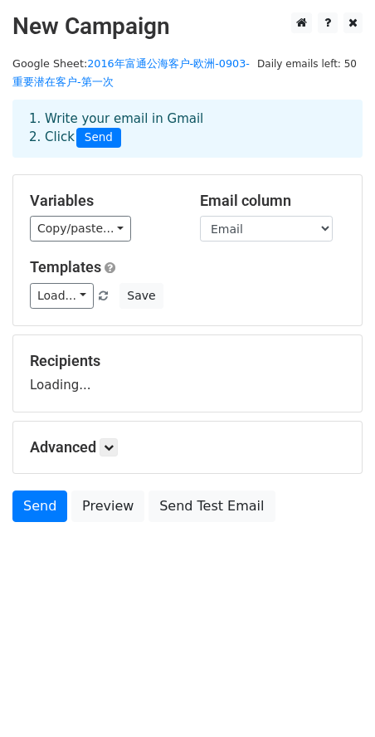  What do you see at coordinates (80, 228) in the screenshot?
I see `a: Copy/paste...` at bounding box center [80, 228].